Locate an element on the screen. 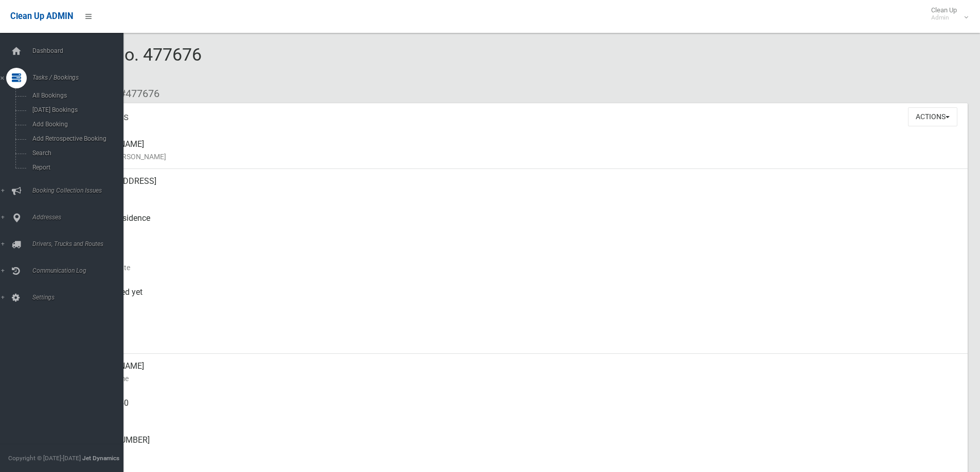  span: Search is located at coordinates (76, 153).